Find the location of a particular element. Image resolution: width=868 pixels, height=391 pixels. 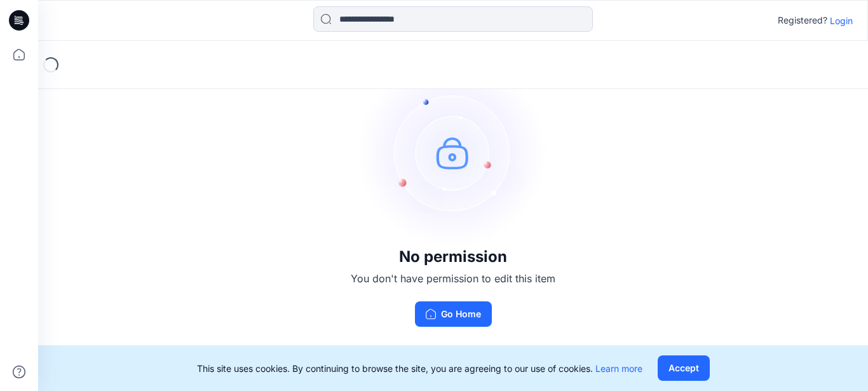

p: Registered? is located at coordinates (803, 21).